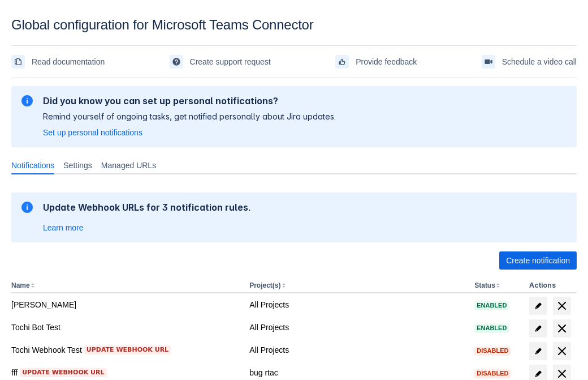 The image size is (588, 380). What do you see at coordinates (376, 62) in the screenshot?
I see `a: Provide feedback` at bounding box center [376, 62].